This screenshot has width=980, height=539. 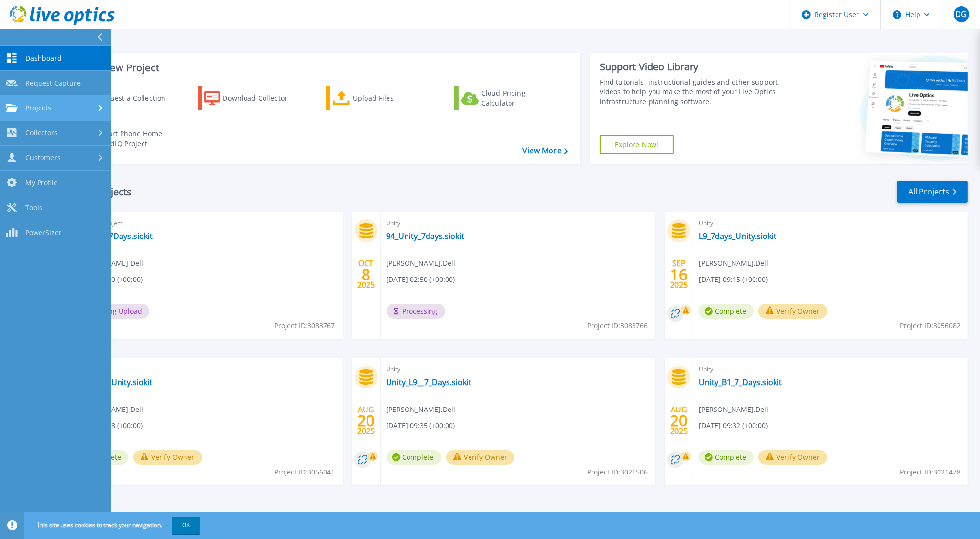 I want to click on div: Upload Files, so click(x=392, y=99).